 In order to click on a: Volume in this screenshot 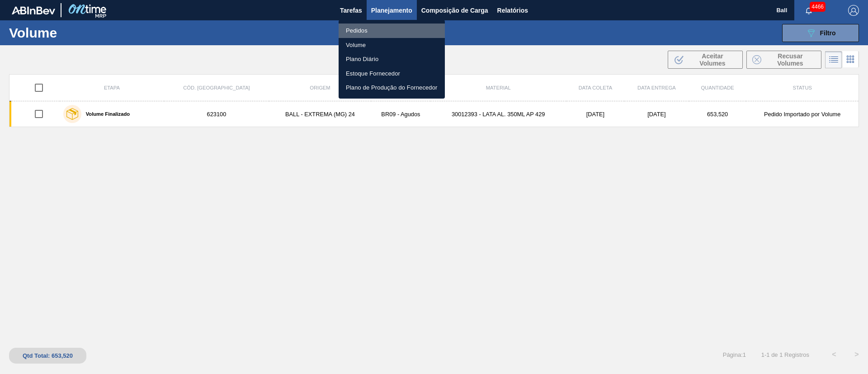, I will do `click(391, 45)`.